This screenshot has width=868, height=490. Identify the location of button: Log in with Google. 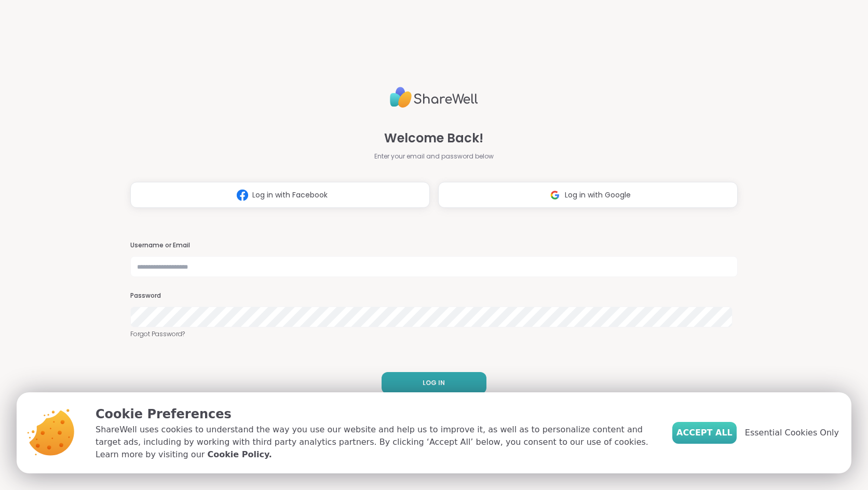
(588, 195).